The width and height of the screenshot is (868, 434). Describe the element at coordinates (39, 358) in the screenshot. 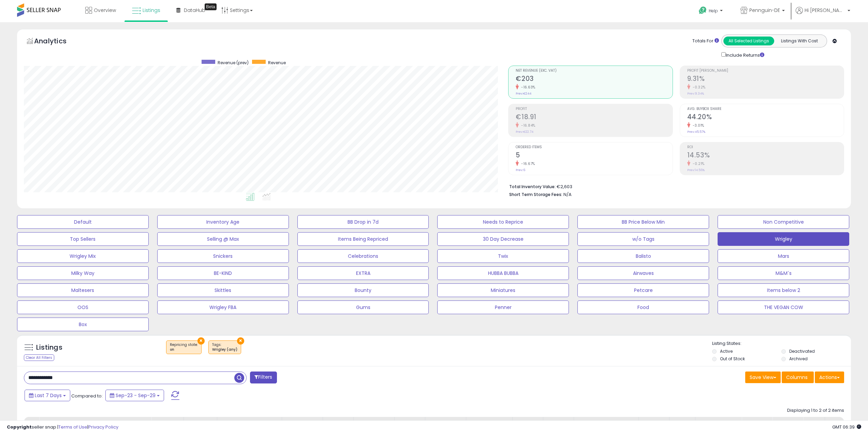

I see `div: Clear All Filters` at that location.